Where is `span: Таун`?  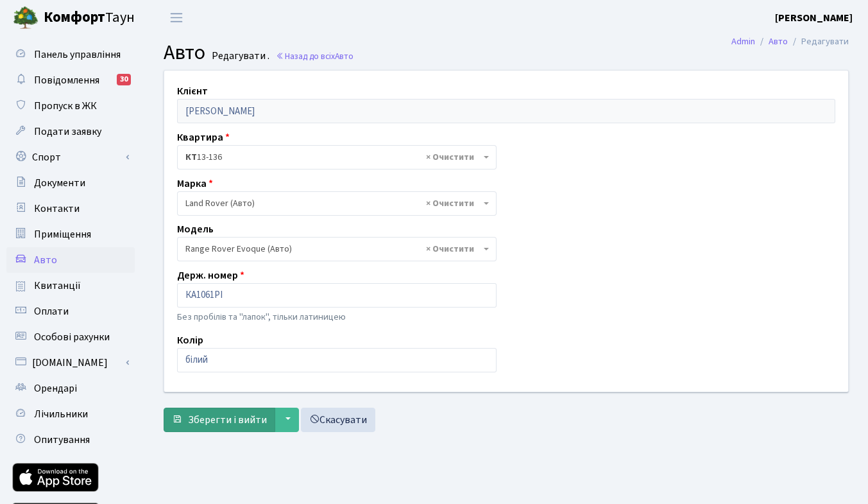 span: Таун is located at coordinates (89, 18).